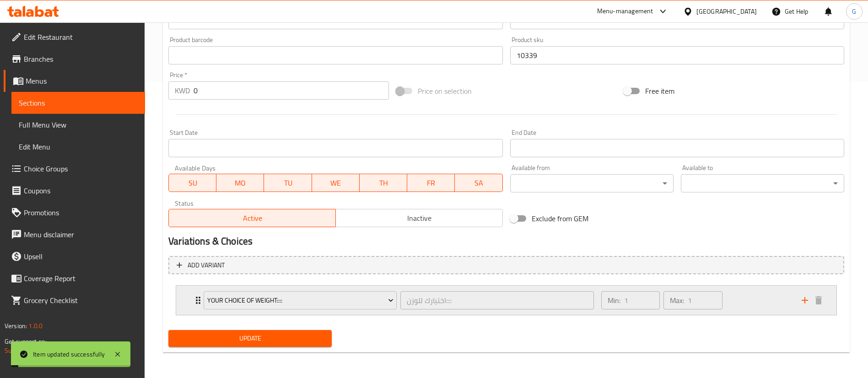 The width and height of the screenshot is (868, 378). What do you see at coordinates (291, 91) in the screenshot?
I see `input: Please enter price` at bounding box center [291, 91].